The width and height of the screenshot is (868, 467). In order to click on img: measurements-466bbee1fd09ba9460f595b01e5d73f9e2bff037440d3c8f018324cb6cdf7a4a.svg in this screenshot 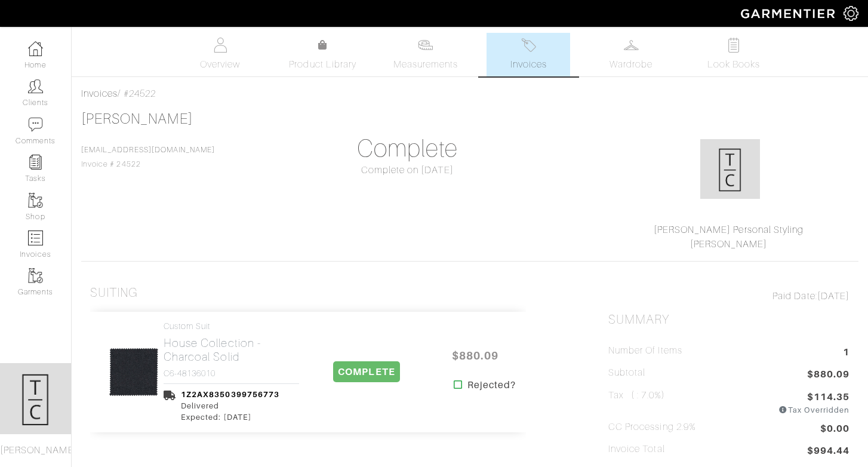, I will do `click(425, 45)`.